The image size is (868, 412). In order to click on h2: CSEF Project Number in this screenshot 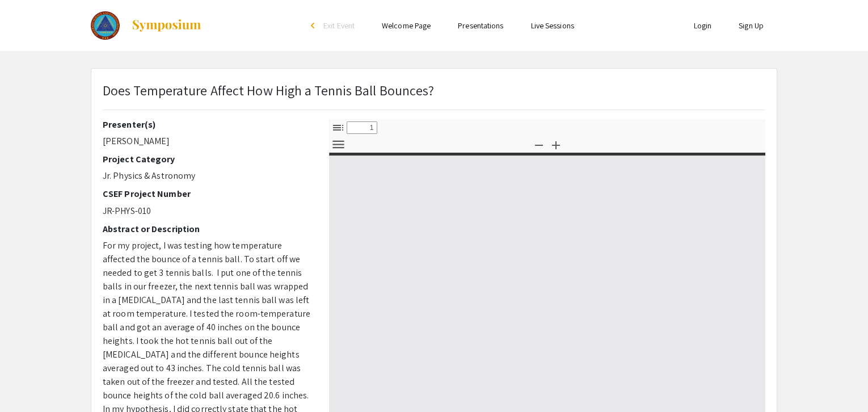, I will do `click(207, 193)`.